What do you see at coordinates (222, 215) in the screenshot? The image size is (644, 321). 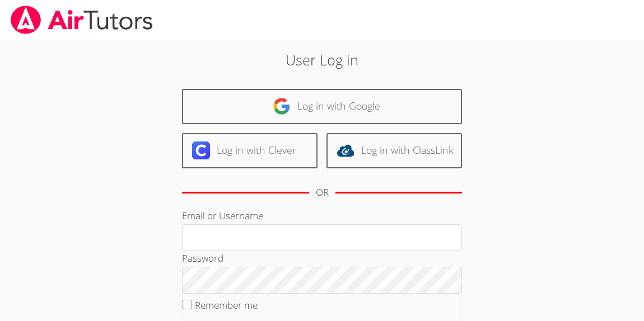 I see `label: Email or Username` at bounding box center [222, 215].